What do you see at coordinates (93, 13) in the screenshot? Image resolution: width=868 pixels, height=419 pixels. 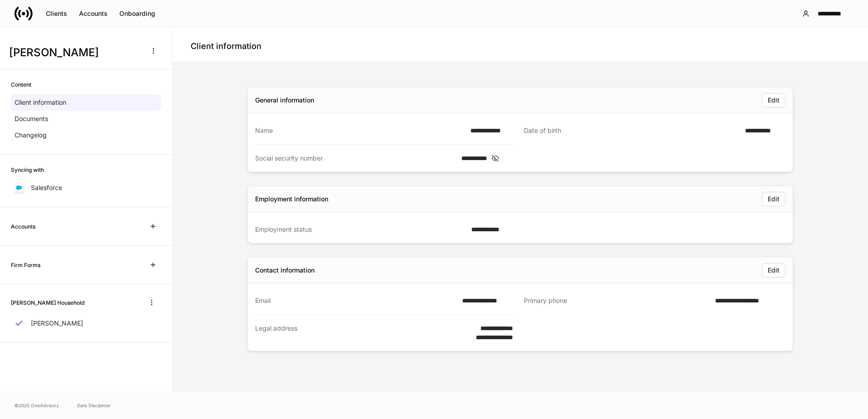 I see `div: Accounts` at bounding box center [93, 13].